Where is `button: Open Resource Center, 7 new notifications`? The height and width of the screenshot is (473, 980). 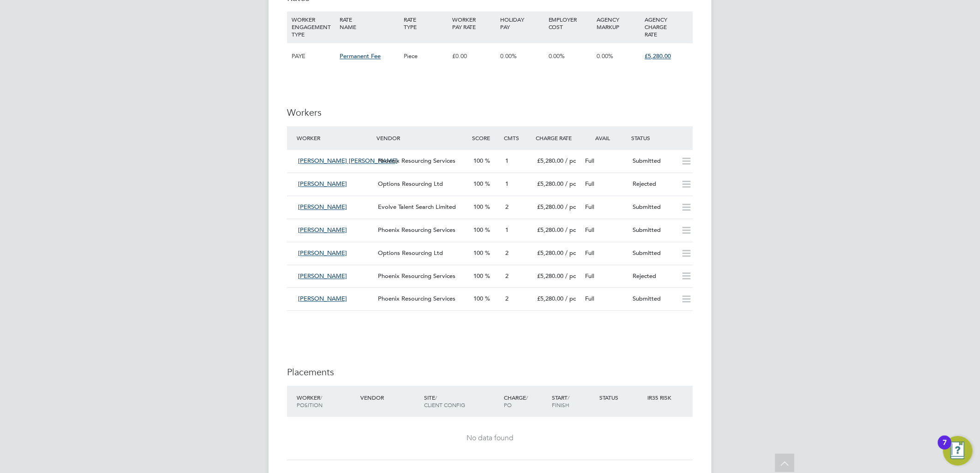
button: Open Resource Center, 7 new notifications is located at coordinates (957, 451).